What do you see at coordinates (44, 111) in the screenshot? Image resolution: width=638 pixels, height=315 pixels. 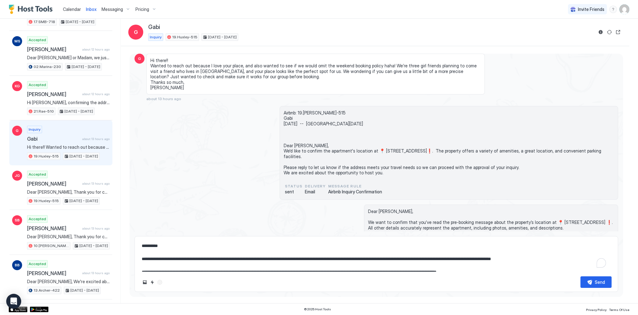 I see `span: 21.Rae-510` at bounding box center [44, 111].